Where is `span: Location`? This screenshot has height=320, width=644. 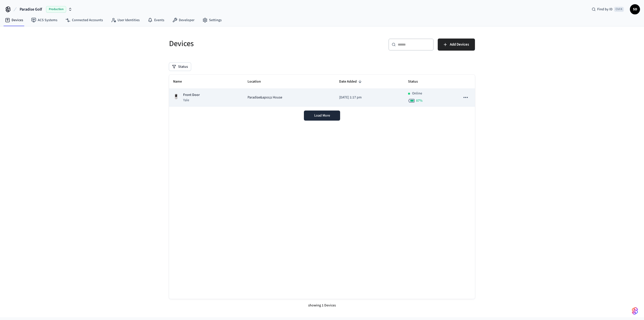 span: Location is located at coordinates (257, 81).